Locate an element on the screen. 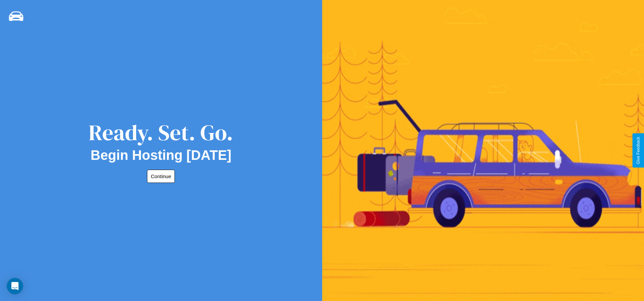 Image resolution: width=644 pixels, height=301 pixels. div: Ready. Set. Go. is located at coordinates (161, 132).